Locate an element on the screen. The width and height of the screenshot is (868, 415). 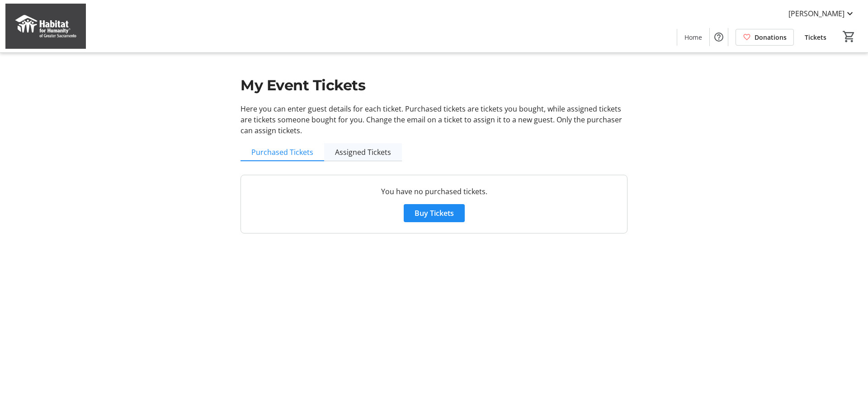
button: Cart is located at coordinates (849, 37).